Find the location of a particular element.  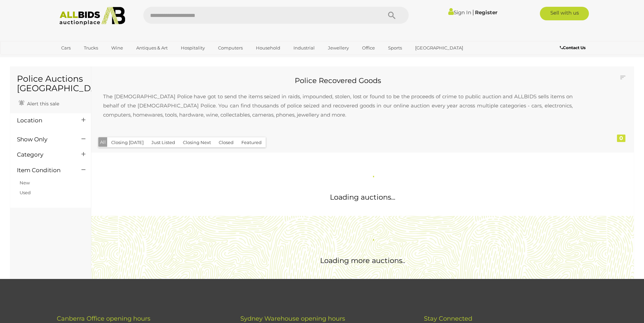

h4: Category is located at coordinates (44, 154).